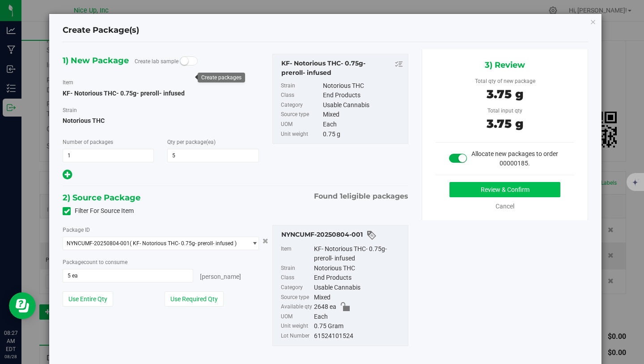 The image size is (644, 364). What do you see at coordinates (505, 189) in the screenshot?
I see `button: Review & Confirm` at bounding box center [505, 189].